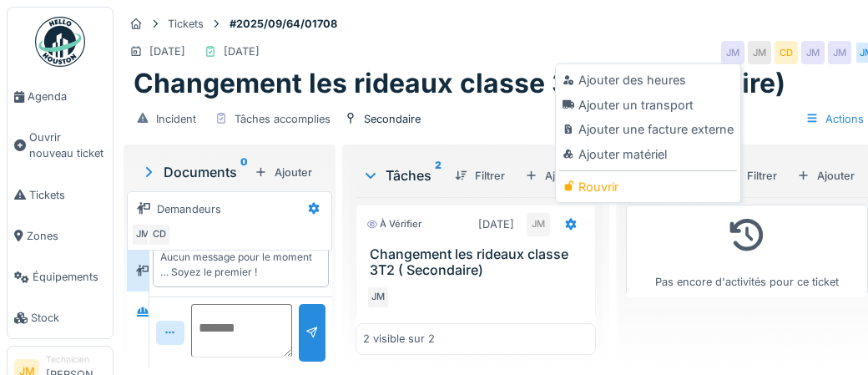  What do you see at coordinates (392, 119) in the screenshot?
I see `div: Secondaire` at bounding box center [392, 119].